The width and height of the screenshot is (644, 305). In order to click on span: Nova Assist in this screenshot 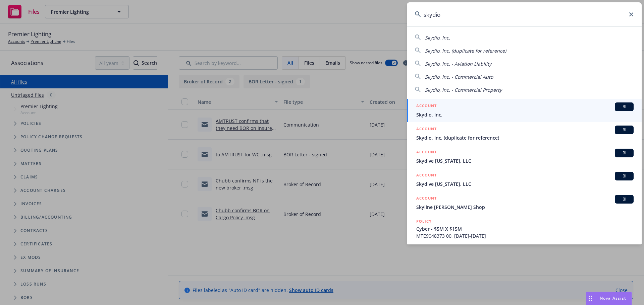, I will do `click(613, 298)`.